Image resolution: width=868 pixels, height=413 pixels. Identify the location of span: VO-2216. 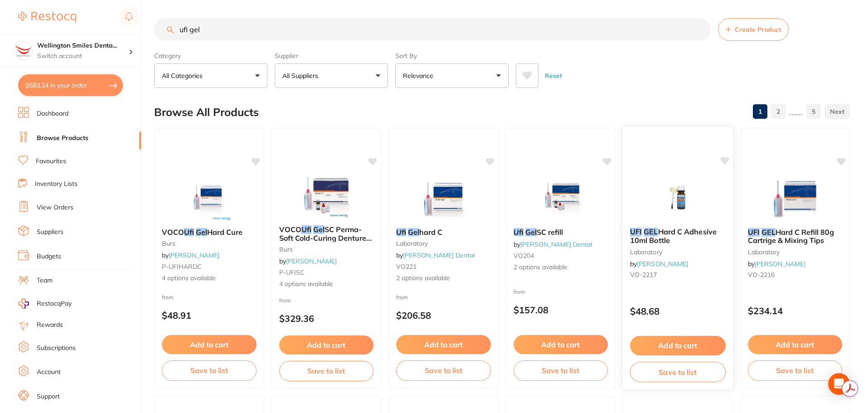
(761, 275).